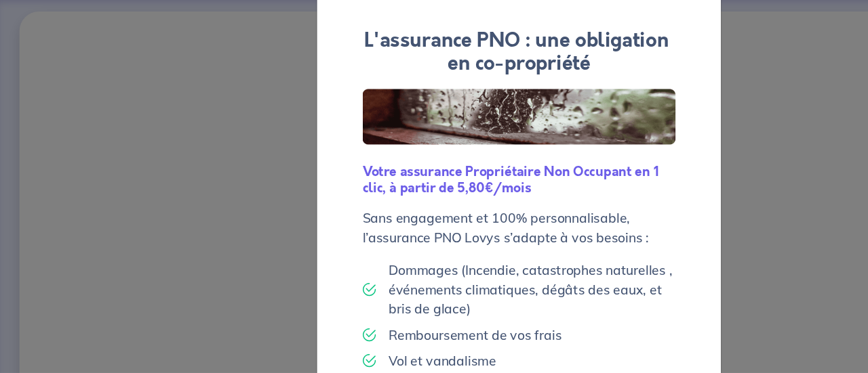 Image resolution: width=868 pixels, height=373 pixels. I want to click on img: Logo Lovys, so click(434, 159).